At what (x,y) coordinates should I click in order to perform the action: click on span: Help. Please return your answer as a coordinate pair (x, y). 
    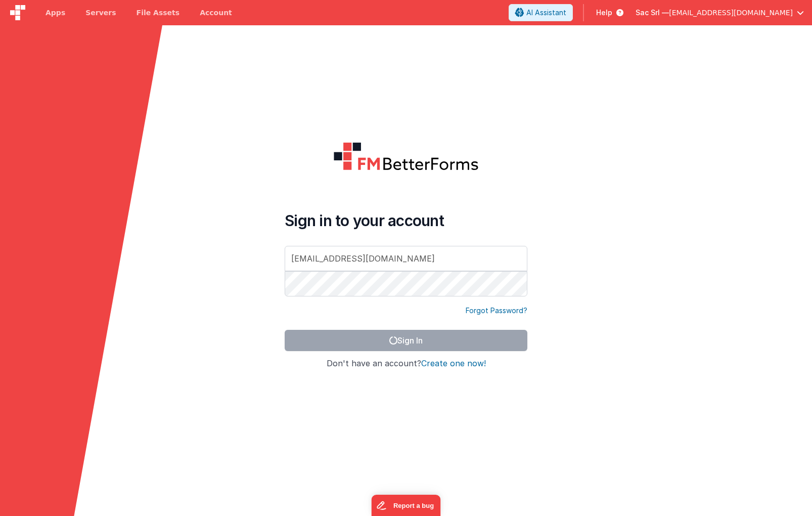
    Looking at the image, I should click on (604, 13).